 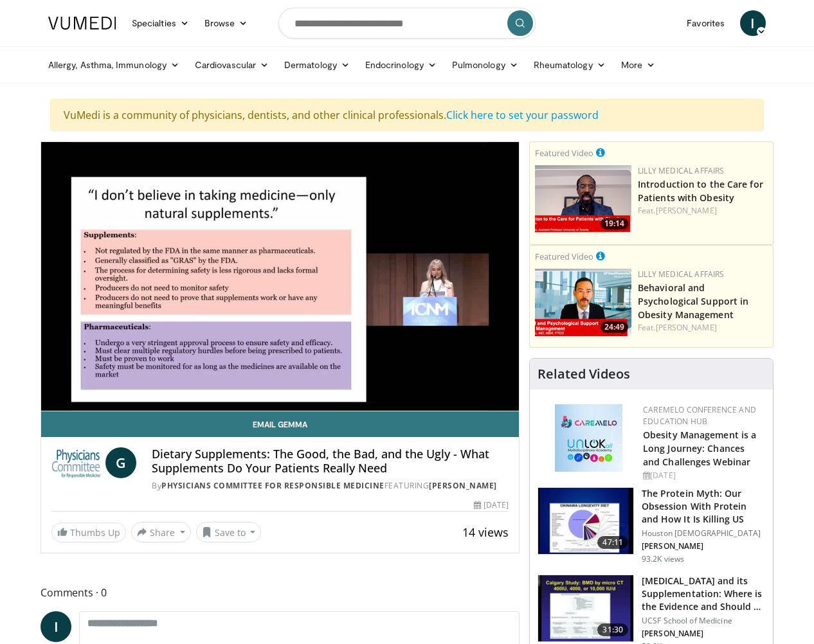 What do you see at coordinates (279, 277) in the screenshot?
I see `video-js: Video Player` at bounding box center [279, 277].